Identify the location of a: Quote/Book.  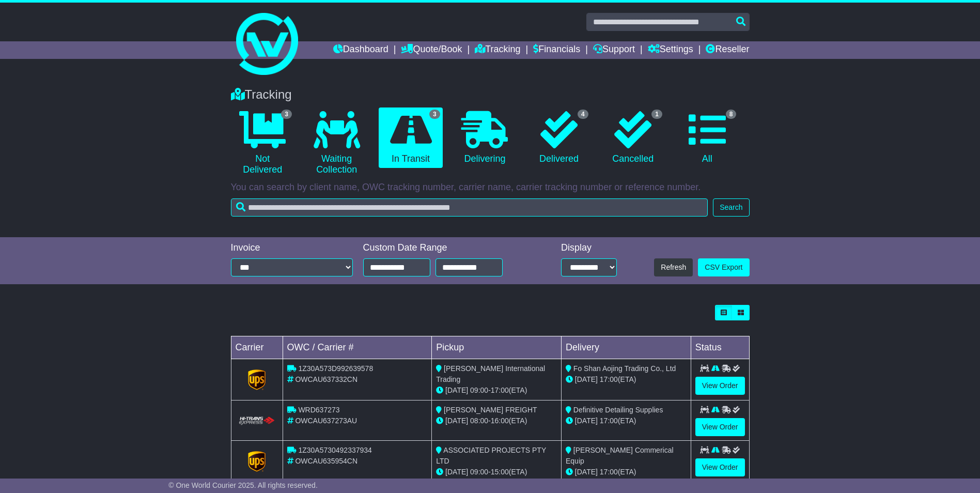
(431, 50).